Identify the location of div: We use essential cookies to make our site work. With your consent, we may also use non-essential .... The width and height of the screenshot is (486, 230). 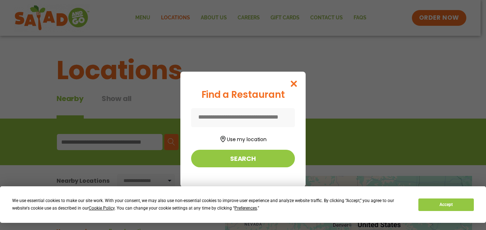
(211, 204).